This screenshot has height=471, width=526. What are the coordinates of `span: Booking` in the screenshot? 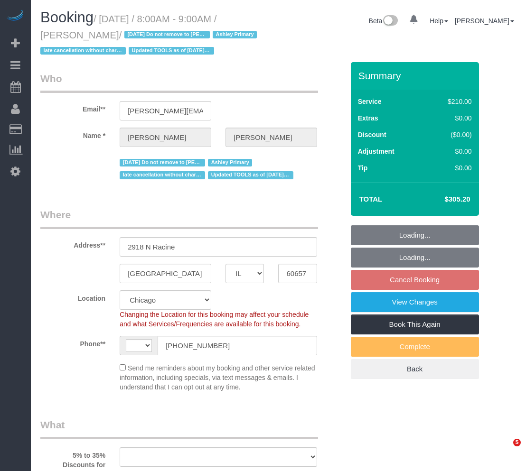 It's located at (67, 17).